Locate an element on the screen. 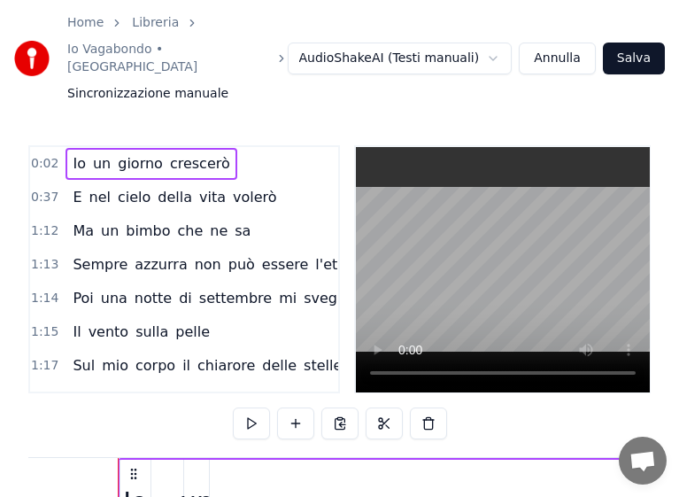 This screenshot has width=679, height=497. span: delle is located at coordinates (279, 365).